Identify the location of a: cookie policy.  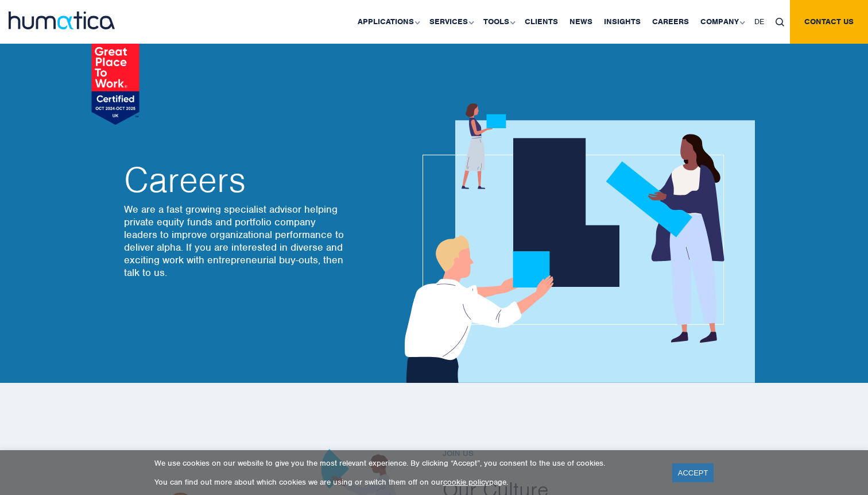
(466, 482).